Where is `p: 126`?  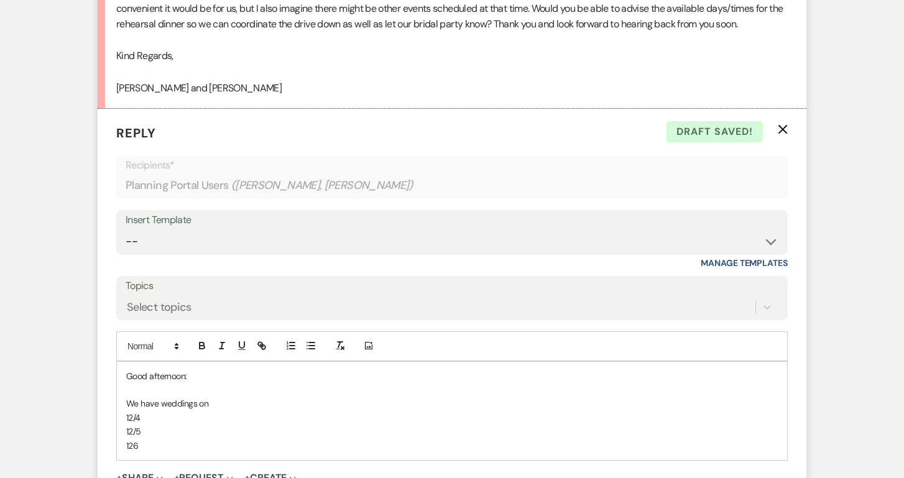 p: 126 is located at coordinates (452, 446).